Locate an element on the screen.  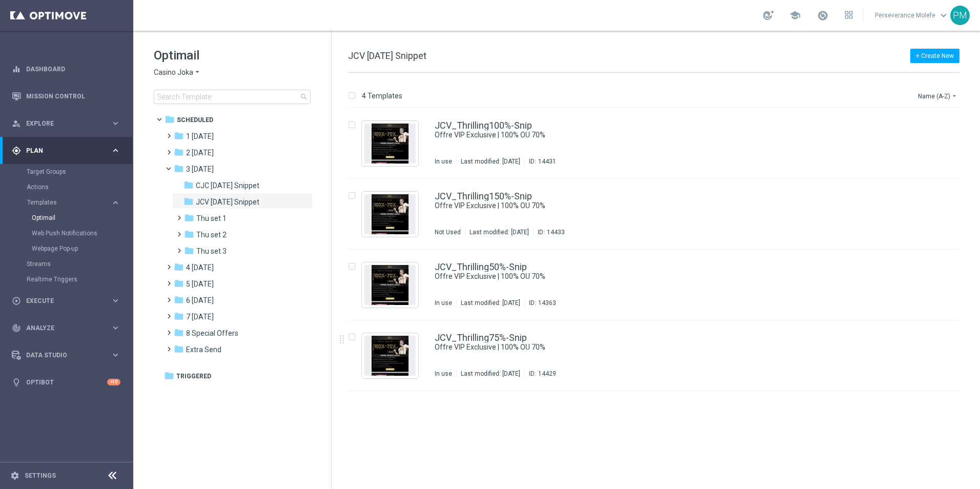
button: lightbulb Optibot +10 is located at coordinates (66, 383).